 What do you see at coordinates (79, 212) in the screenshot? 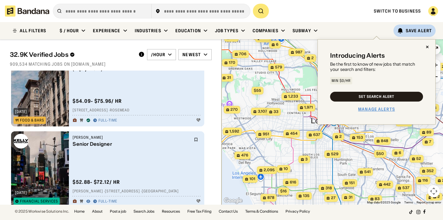
I see `a: Home` at bounding box center [79, 212].